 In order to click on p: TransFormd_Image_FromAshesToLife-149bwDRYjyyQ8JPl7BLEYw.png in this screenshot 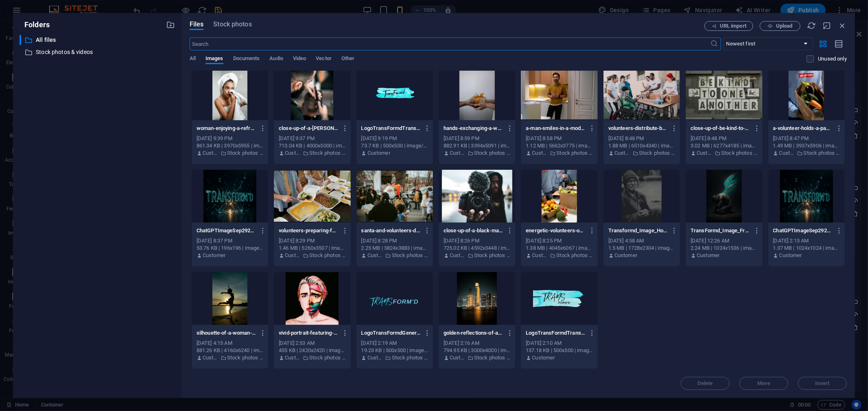, I will do `click(720, 231)`.